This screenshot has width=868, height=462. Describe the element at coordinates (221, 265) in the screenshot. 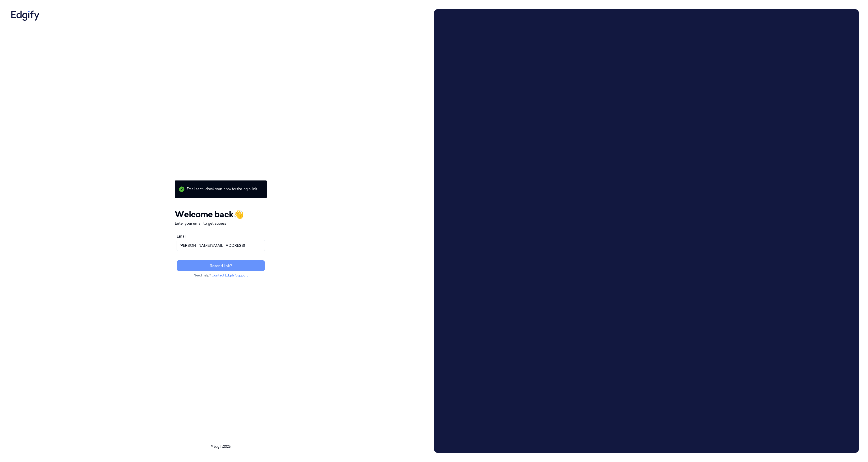

I see `button: Resend link?` at that location.